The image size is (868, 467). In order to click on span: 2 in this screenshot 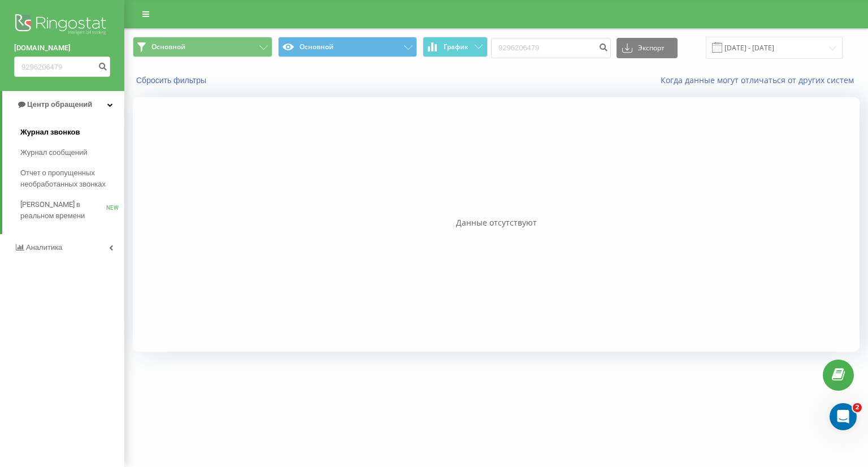, I will do `click(857, 408)`.